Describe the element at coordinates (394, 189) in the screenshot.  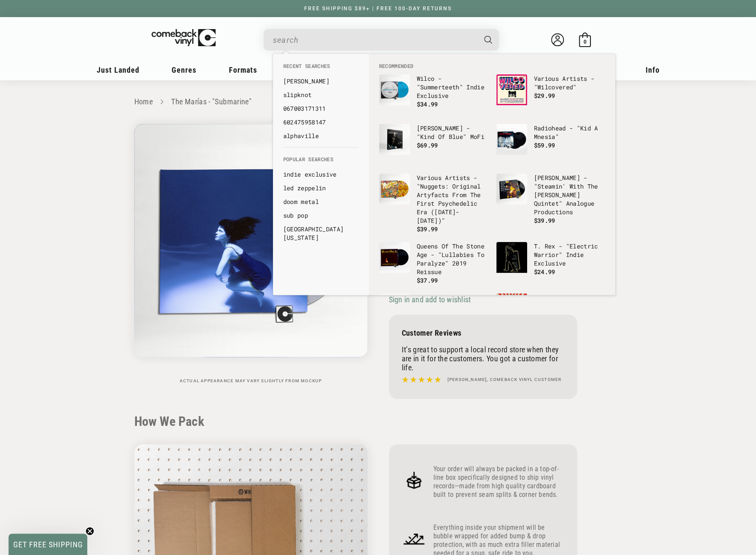
I see `img: Various Artists - "Nuggets: Original Artyfacts From The First Psychedelic Era (1965-1968)"` at that location.